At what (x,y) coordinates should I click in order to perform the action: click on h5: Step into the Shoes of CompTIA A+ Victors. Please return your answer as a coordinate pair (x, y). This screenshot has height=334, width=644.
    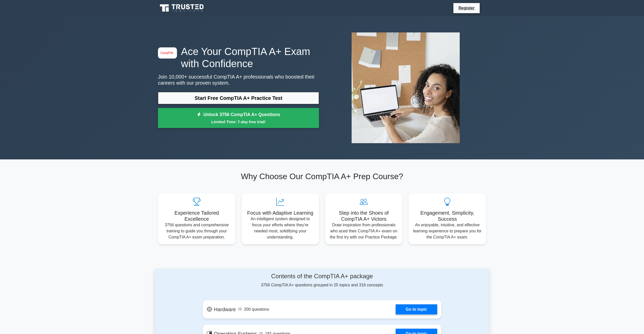
    Looking at the image, I should click on (364, 216).